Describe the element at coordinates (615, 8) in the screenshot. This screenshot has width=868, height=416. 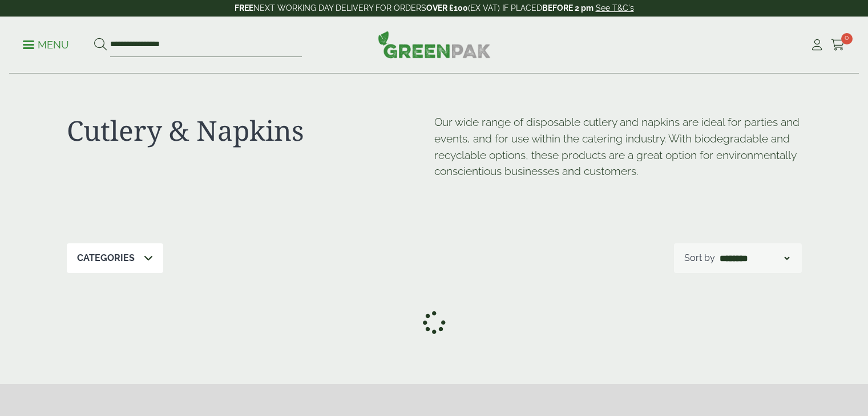
I see `a: See T&C's` at that location.